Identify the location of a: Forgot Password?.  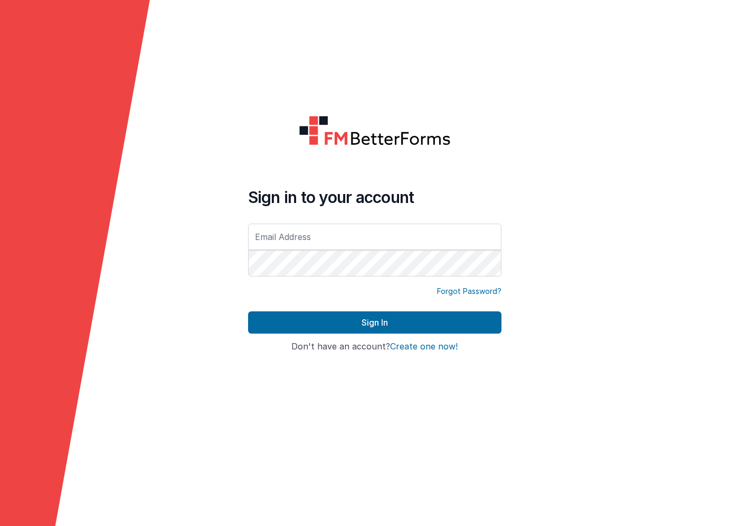
(470, 291).